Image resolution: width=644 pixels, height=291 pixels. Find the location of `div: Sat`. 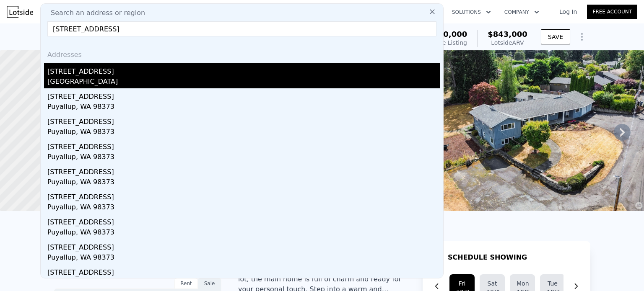

div: Sat is located at coordinates (492, 283).